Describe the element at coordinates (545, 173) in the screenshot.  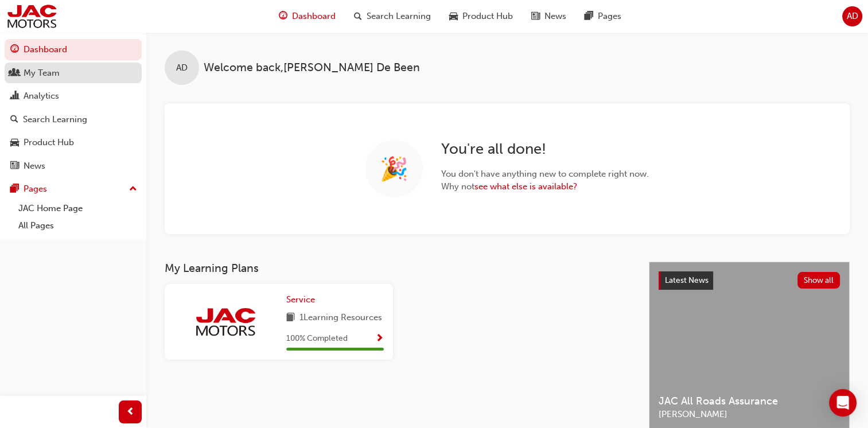
I see `span: You don ' t have anything new to complete right now.` at that location.